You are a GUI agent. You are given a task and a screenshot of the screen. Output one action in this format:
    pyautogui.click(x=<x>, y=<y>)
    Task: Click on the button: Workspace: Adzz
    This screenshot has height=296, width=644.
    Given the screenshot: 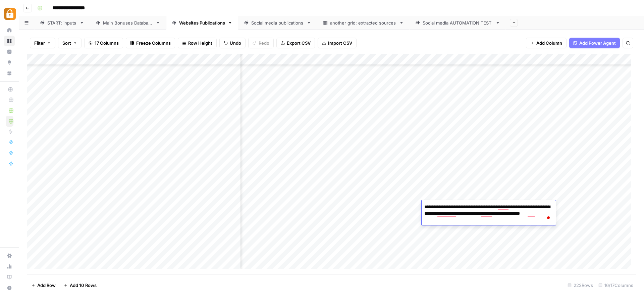 What is the action you would take?
    pyautogui.click(x=9, y=14)
    